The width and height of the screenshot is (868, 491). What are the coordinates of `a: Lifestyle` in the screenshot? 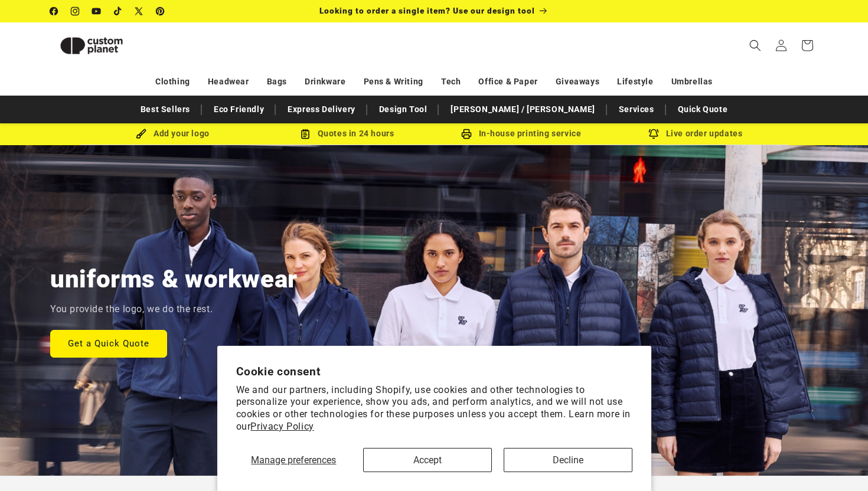 It's located at (635, 82).